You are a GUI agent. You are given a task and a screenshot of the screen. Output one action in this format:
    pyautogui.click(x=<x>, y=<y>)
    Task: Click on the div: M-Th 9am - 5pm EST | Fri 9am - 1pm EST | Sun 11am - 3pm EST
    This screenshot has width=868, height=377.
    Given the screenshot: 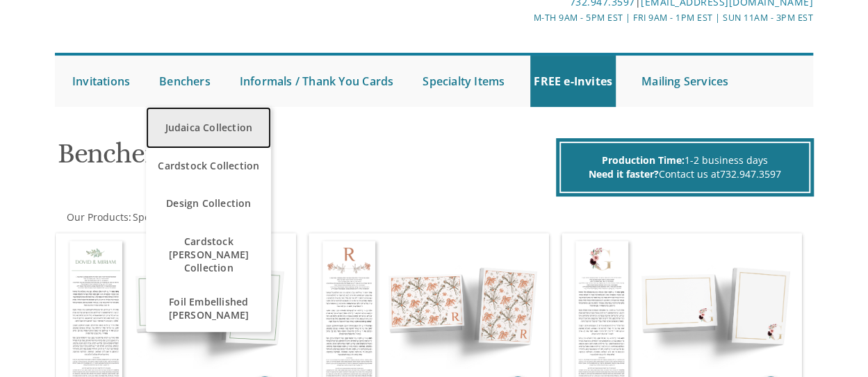 What is the action you would take?
    pyautogui.click(x=561, y=17)
    